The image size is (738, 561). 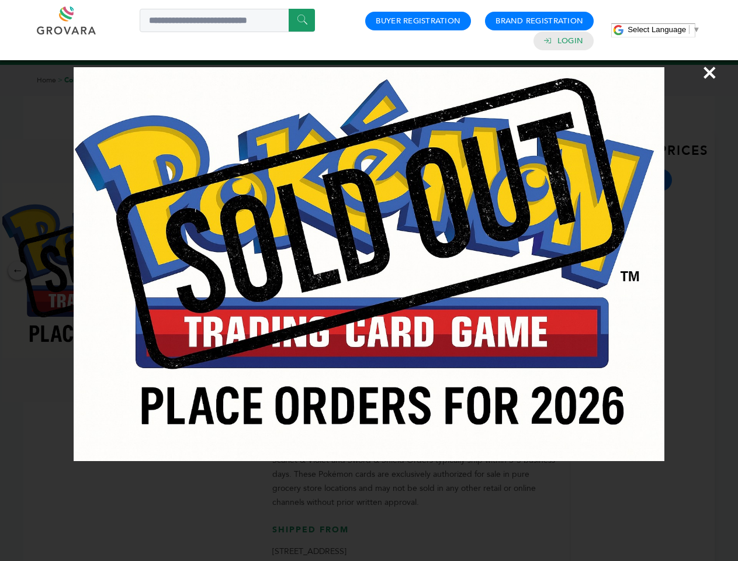 I want to click on span: Select Language, so click(x=657, y=29).